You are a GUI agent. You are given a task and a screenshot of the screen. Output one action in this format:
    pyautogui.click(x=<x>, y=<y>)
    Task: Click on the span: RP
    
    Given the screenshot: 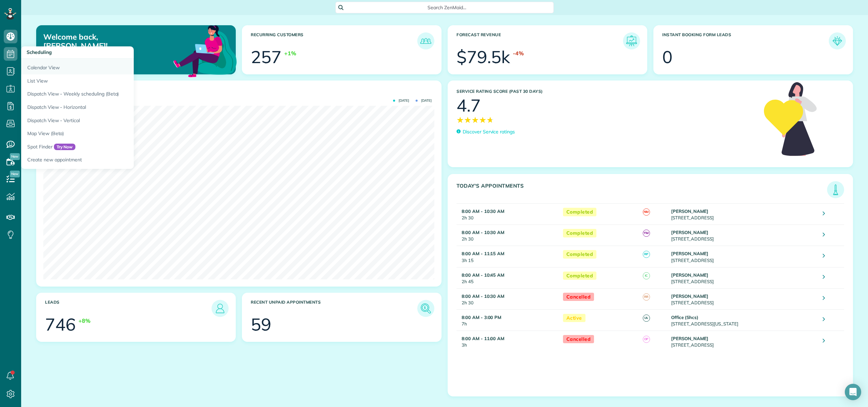 What is the action you would take?
    pyautogui.click(x=646, y=254)
    